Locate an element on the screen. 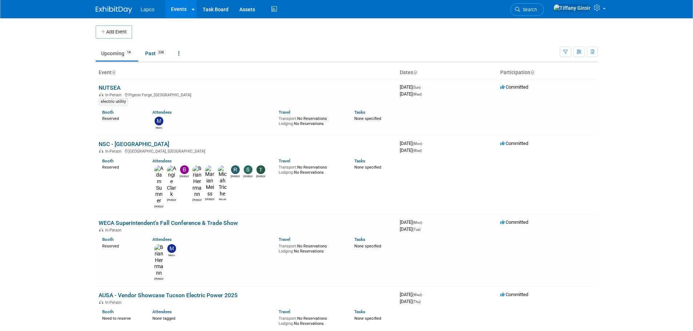  img: Ronnie Howard is located at coordinates (235, 170).